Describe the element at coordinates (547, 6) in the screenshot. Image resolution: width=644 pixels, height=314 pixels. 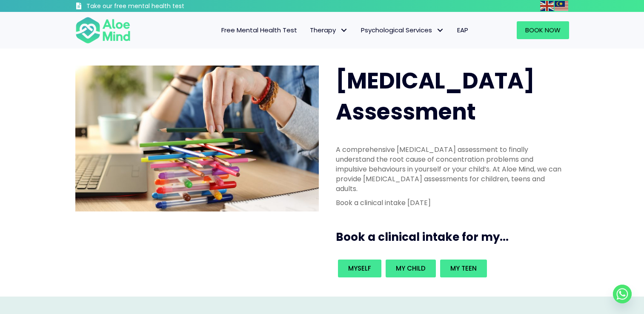
I see `img: en` at that location.